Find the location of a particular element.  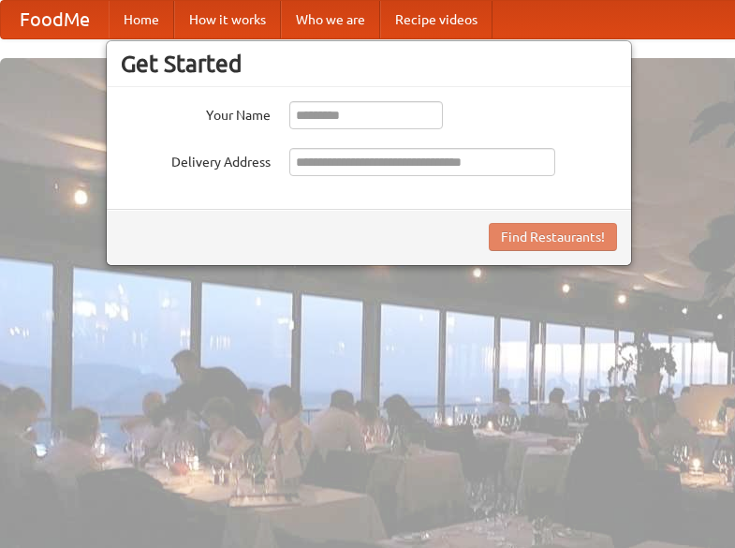

label: Your Name is located at coordinates (196, 112).